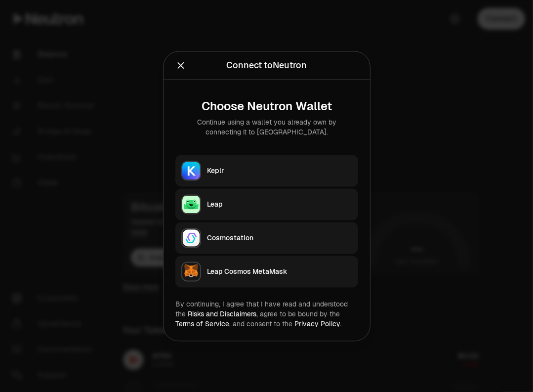  What do you see at coordinates (279, 271) in the screenshot?
I see `div: Leap Cosmos MetaMask` at bounding box center [279, 271].